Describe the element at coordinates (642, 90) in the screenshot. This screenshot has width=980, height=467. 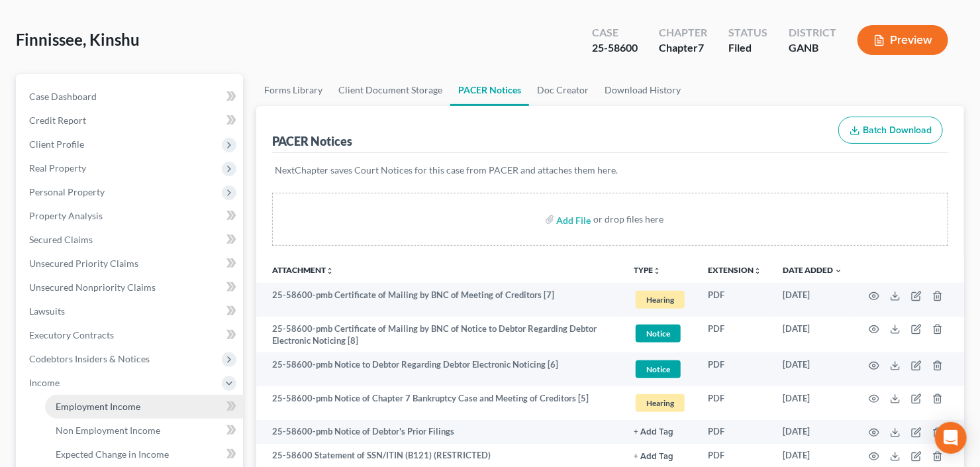
I see `a: Download History` at that location.